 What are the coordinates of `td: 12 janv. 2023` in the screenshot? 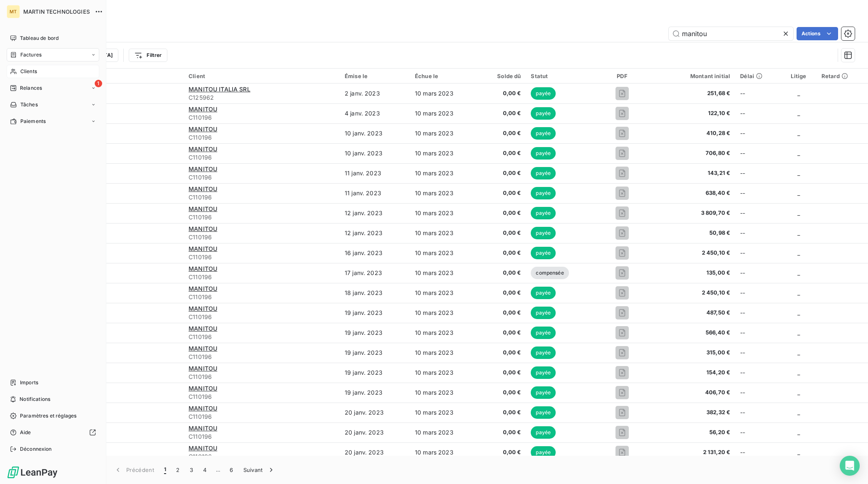 It's located at (375, 213).